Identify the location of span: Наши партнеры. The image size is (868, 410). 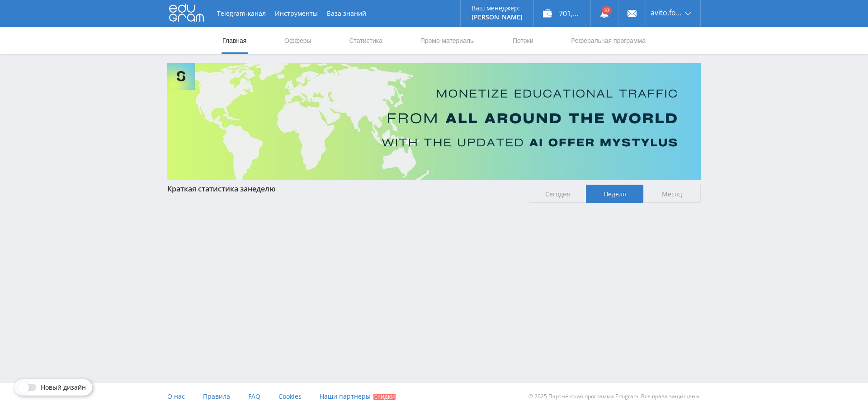
(345, 396).